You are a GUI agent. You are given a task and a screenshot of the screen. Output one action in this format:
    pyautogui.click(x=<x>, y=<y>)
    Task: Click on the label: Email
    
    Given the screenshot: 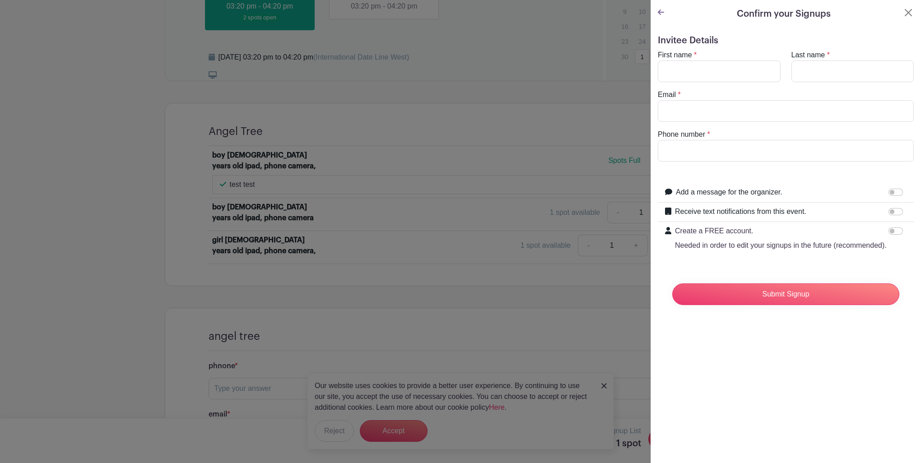 What is the action you would take?
    pyautogui.click(x=667, y=95)
    